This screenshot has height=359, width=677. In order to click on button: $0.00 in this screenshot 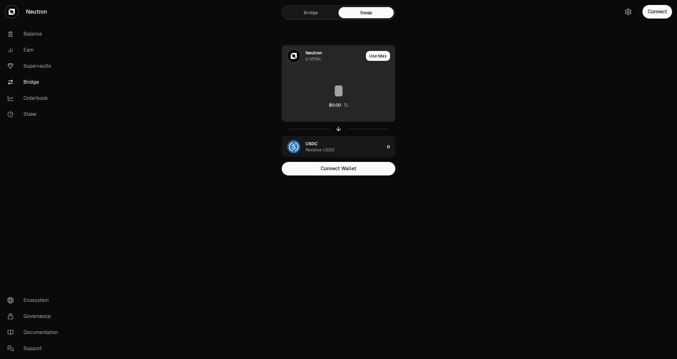, I will do `click(339, 105)`.